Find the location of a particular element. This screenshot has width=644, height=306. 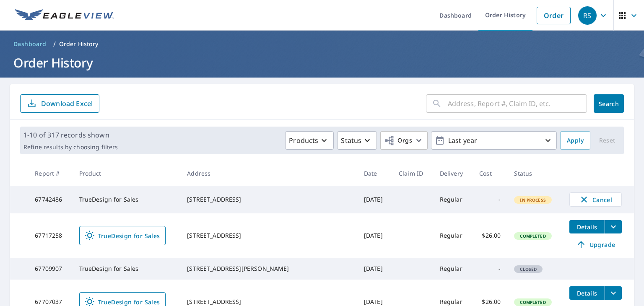

button: filesDropdownBtn-67707037 is located at coordinates (613, 293).